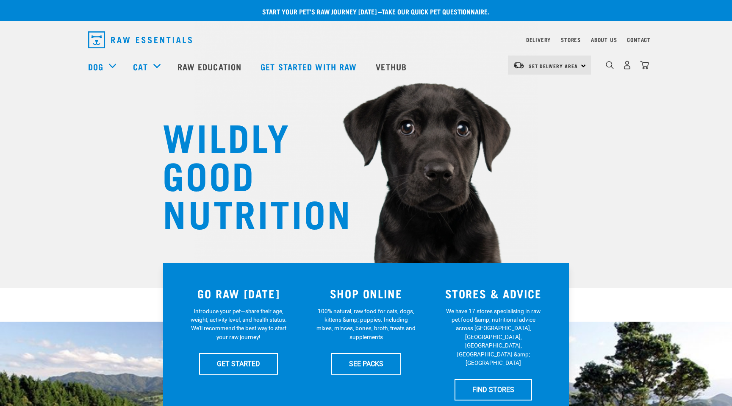  Describe the element at coordinates (392, 66) in the screenshot. I see `a: Vethub` at that location.